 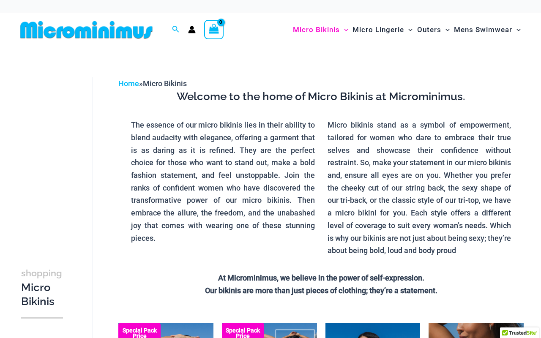 What do you see at coordinates (487, 30) in the screenshot?
I see `a: Mens SwimwearMenu ToggleMenu Toggle` at bounding box center [487, 30].